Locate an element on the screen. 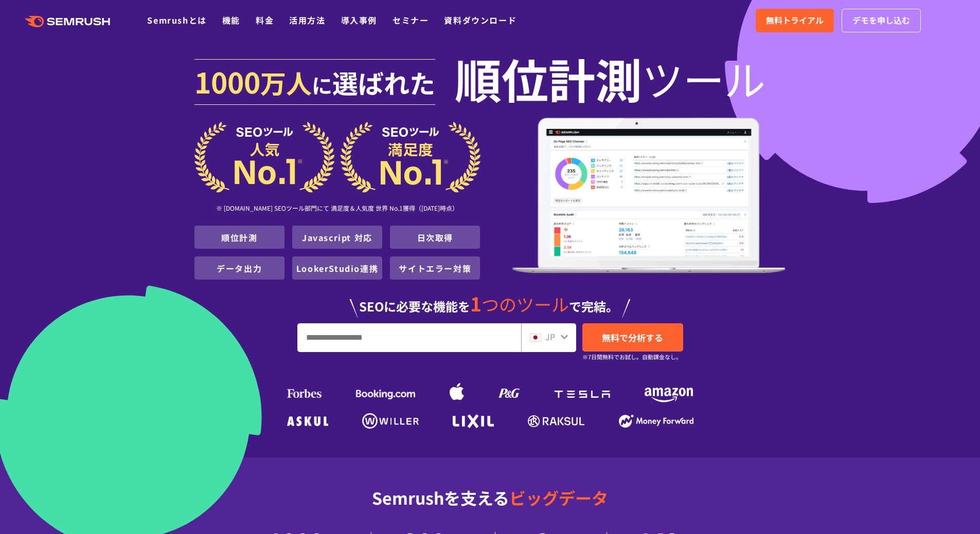  a: 料金 is located at coordinates (264, 20).